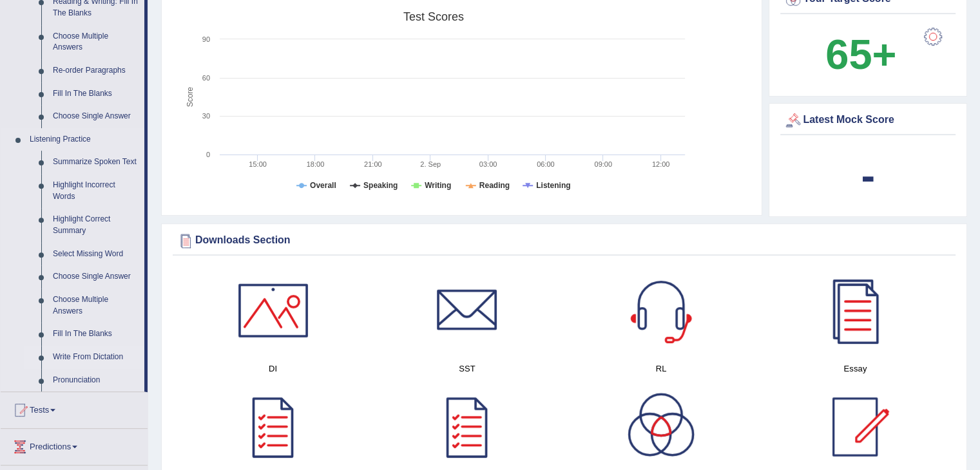 The image size is (980, 470). I want to click on tspan: Listening, so click(553, 185).